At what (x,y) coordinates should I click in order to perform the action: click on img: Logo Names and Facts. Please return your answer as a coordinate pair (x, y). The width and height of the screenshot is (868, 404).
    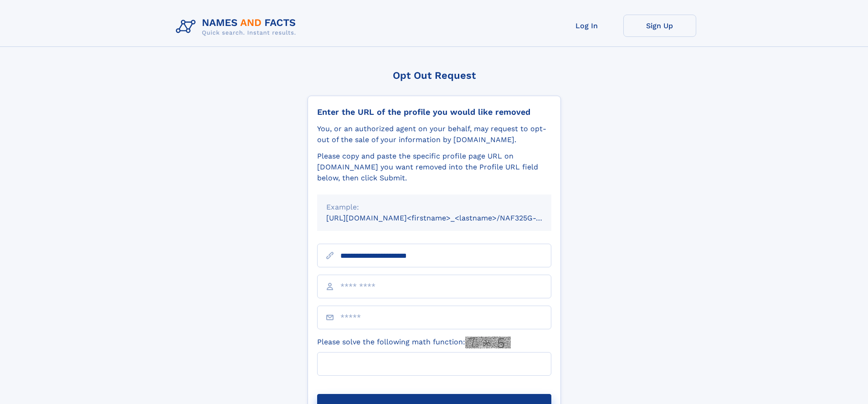
    Looking at the image, I should click on (238, 27).